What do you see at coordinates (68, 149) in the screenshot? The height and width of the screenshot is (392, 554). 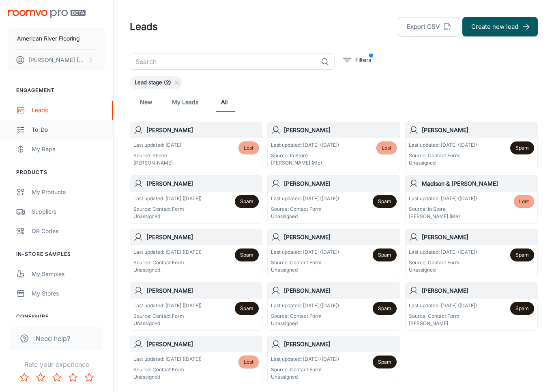 I see `div: My Reps` at bounding box center [68, 149].